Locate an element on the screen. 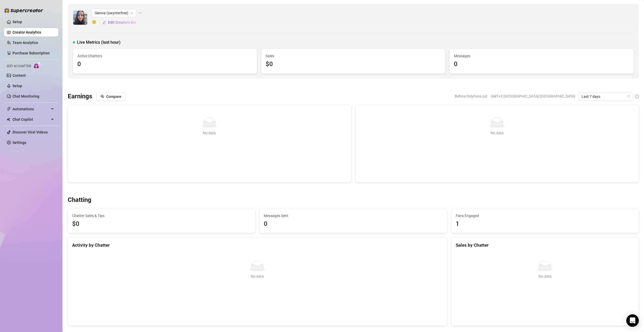 This screenshot has width=644, height=332. span: Messages Sent is located at coordinates (353, 216).